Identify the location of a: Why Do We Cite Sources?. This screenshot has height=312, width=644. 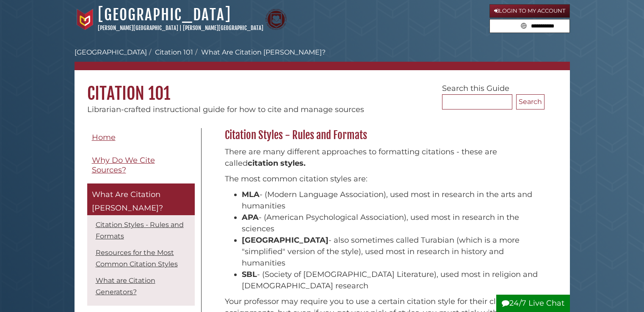
(141, 165).